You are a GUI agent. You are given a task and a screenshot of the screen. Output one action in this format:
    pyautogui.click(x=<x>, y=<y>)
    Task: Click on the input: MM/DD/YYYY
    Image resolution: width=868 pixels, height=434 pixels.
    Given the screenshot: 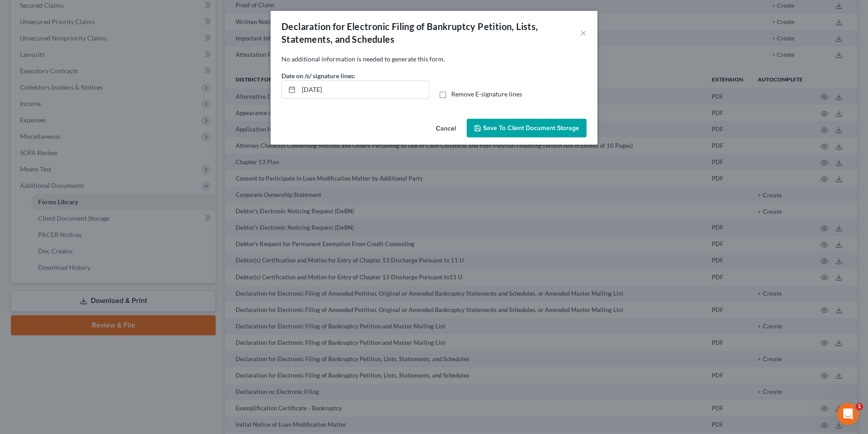 What is the action you would take?
    pyautogui.click(x=364, y=89)
    